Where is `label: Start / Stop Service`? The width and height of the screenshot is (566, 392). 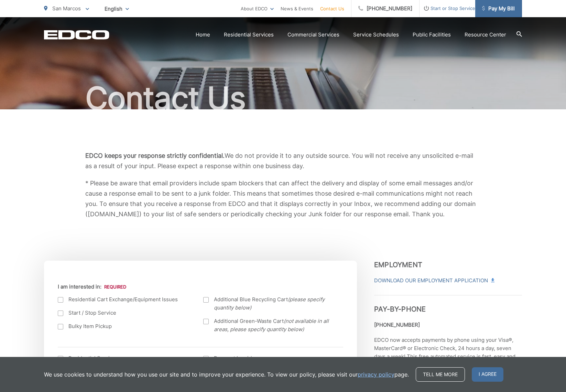 label: Start / Stop Service is located at coordinates (123, 313).